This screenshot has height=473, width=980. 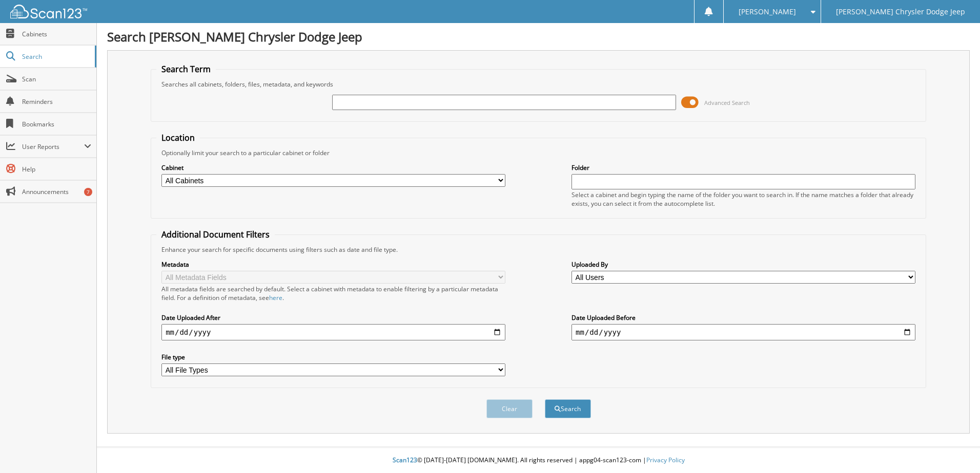 I want to click on div: Enhance your search for specific documents using filters such as date and file type., so click(x=538, y=249).